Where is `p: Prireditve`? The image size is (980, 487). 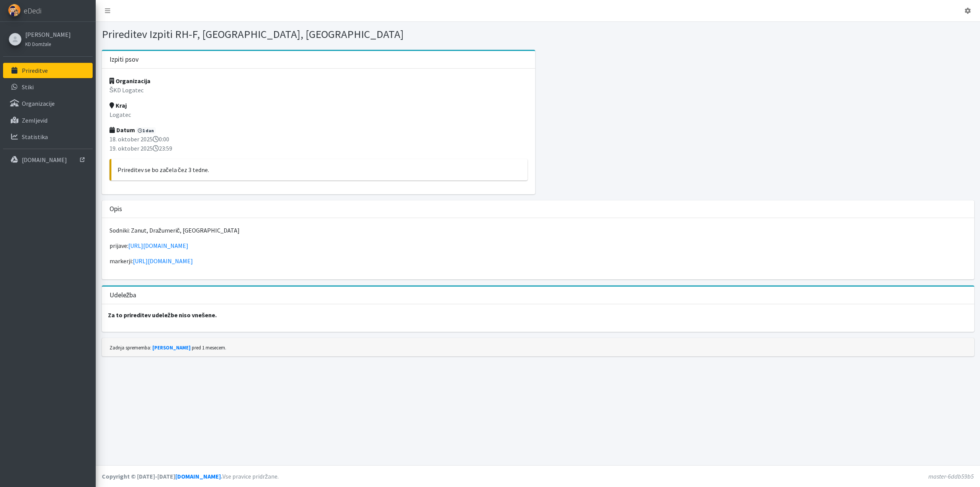
p: Prireditve is located at coordinates (35, 70).